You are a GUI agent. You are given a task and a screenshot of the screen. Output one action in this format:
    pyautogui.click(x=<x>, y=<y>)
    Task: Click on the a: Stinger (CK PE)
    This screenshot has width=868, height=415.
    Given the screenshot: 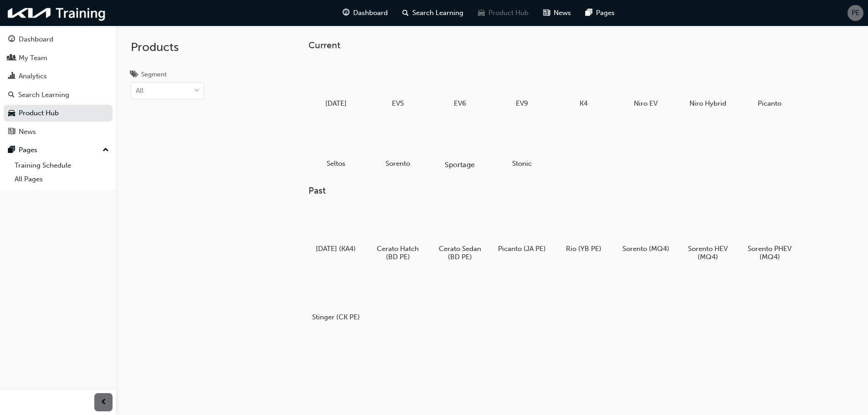 What is the action you would take?
    pyautogui.click(x=336, y=298)
    